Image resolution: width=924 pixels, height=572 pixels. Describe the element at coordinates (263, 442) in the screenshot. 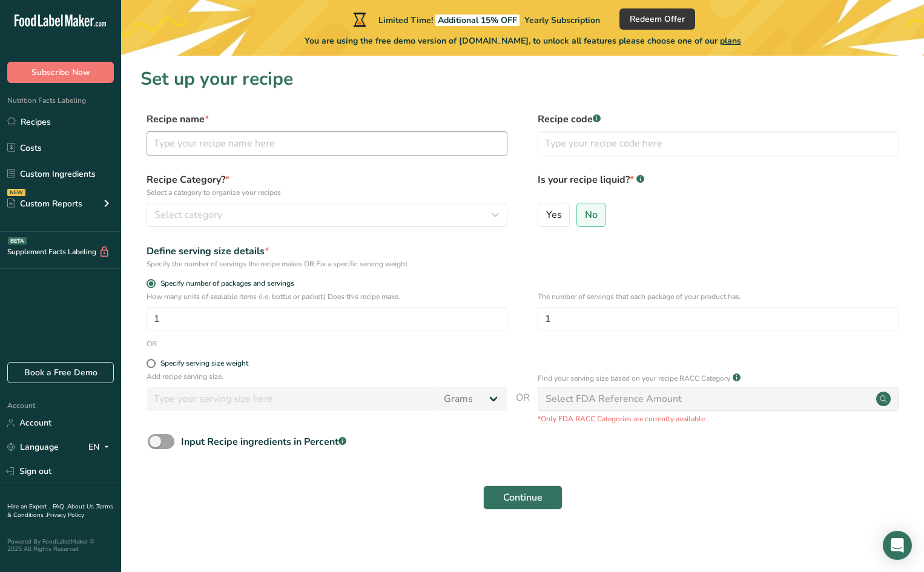

I see `div: Input Recipe ingredients in Percent` at that location.